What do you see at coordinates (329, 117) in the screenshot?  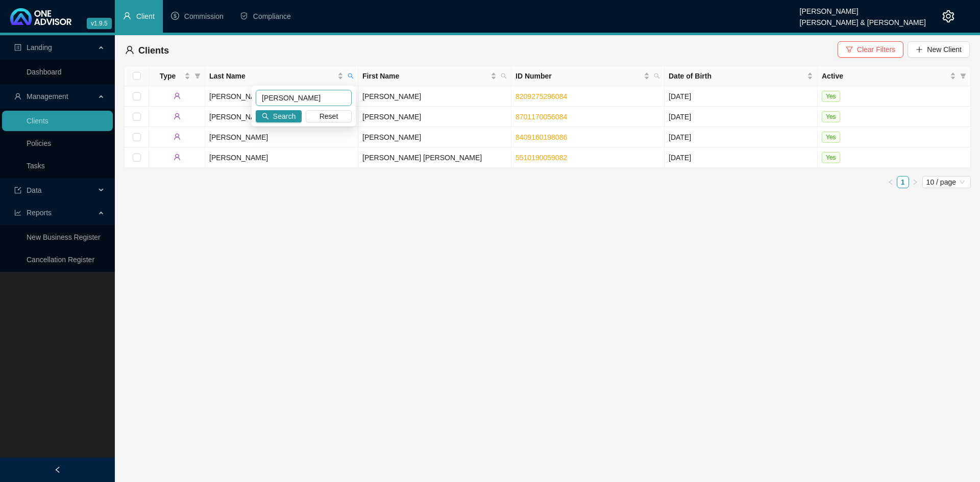 I see `button: Reset` at bounding box center [329, 117].